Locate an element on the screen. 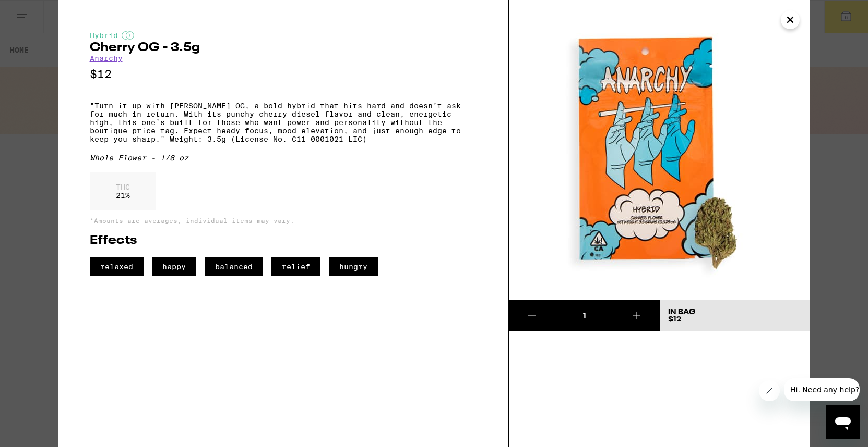 Image resolution: width=868 pixels, height=447 pixels. p: $12 is located at coordinates (284, 74).